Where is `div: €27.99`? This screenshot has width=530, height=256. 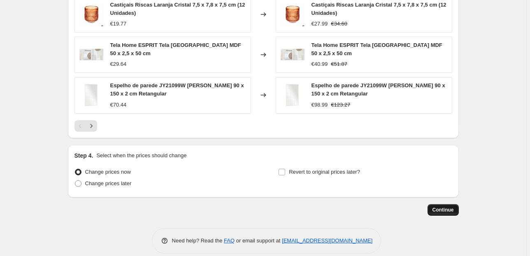
div: €27.99 is located at coordinates (319, 24).